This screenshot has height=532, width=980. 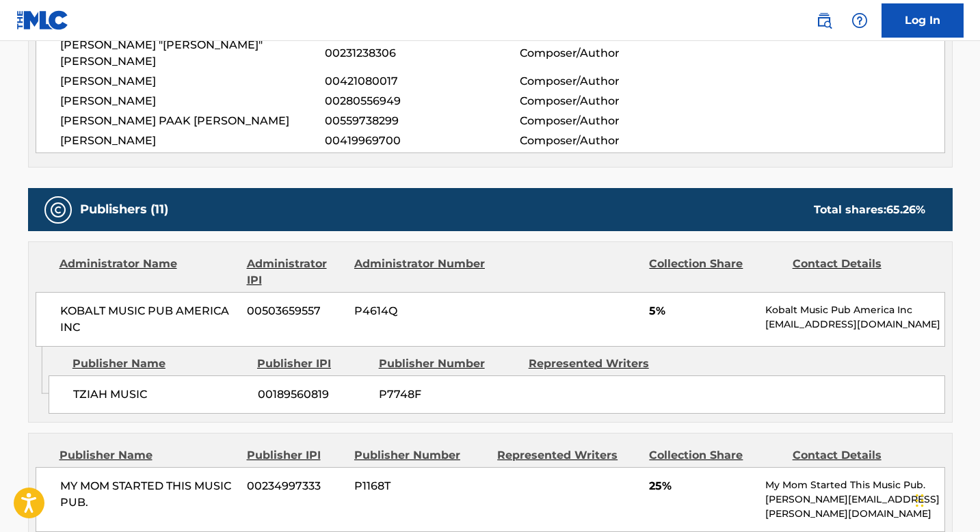 What do you see at coordinates (854, 310) in the screenshot?
I see `p: Kobalt Music Pub America Inc` at bounding box center [854, 310].